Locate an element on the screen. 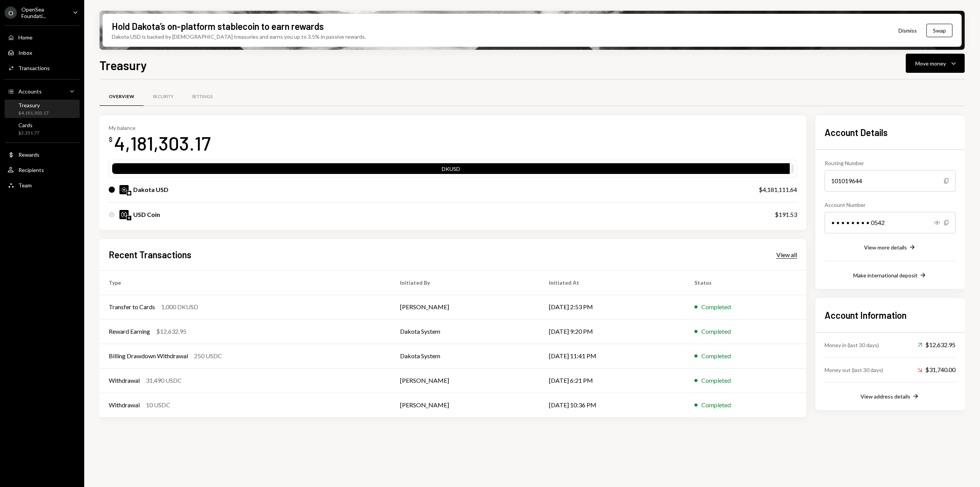  div: $31,740.00 is located at coordinates (936, 370).